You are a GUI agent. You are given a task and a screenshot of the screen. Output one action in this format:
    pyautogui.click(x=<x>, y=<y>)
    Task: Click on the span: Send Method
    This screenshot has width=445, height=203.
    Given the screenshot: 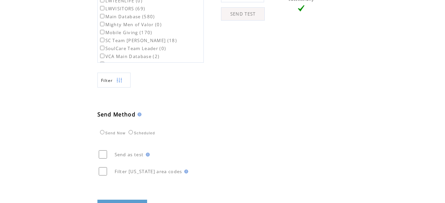 What is the action you would take?
    pyautogui.click(x=117, y=114)
    